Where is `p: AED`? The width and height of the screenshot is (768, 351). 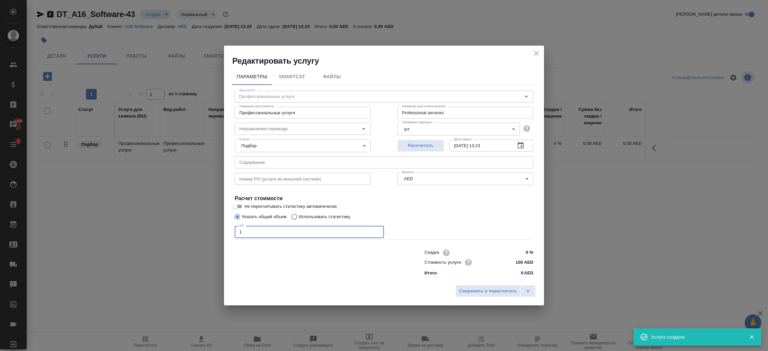
p: AED is located at coordinates (528, 273).